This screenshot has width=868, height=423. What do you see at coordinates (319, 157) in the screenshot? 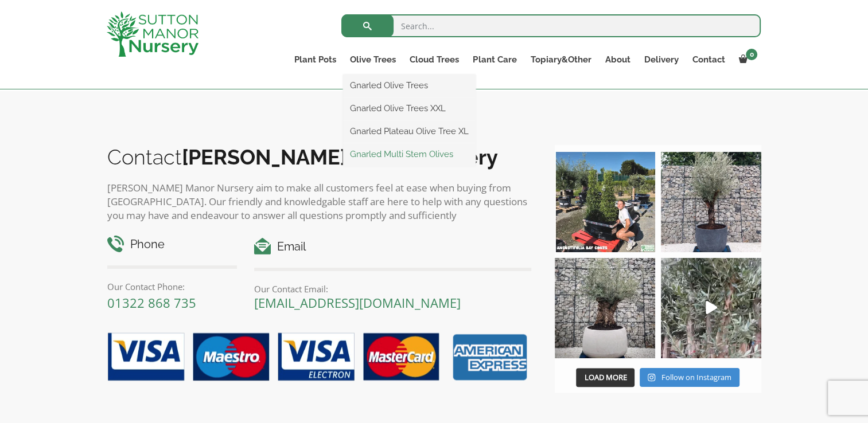
I see `h2: Contact` at bounding box center [319, 157].